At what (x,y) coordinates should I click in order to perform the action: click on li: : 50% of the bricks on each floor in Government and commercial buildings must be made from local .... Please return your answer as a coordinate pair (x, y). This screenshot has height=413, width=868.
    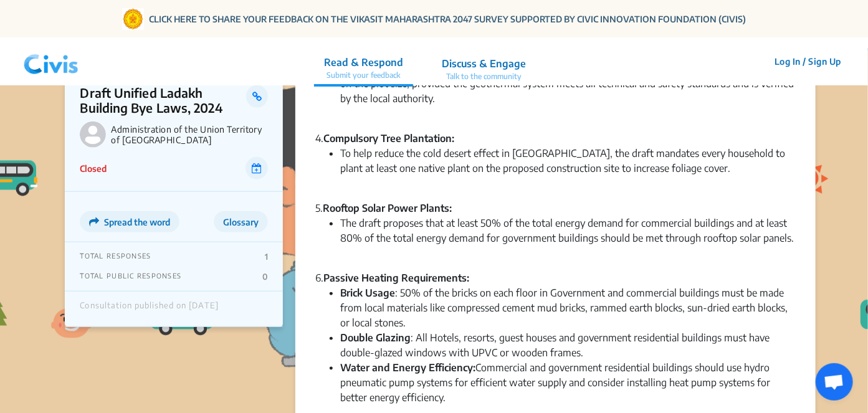
    Looking at the image, I should click on (568, 308).